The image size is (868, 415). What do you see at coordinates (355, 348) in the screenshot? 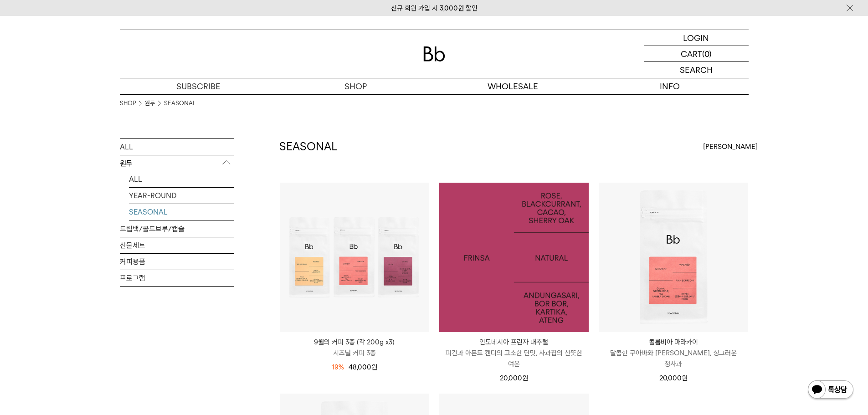
I see `a: 9월의 커피 3종 (각 200g x3) 시즈널 커피 3종` at bounding box center [355, 348].